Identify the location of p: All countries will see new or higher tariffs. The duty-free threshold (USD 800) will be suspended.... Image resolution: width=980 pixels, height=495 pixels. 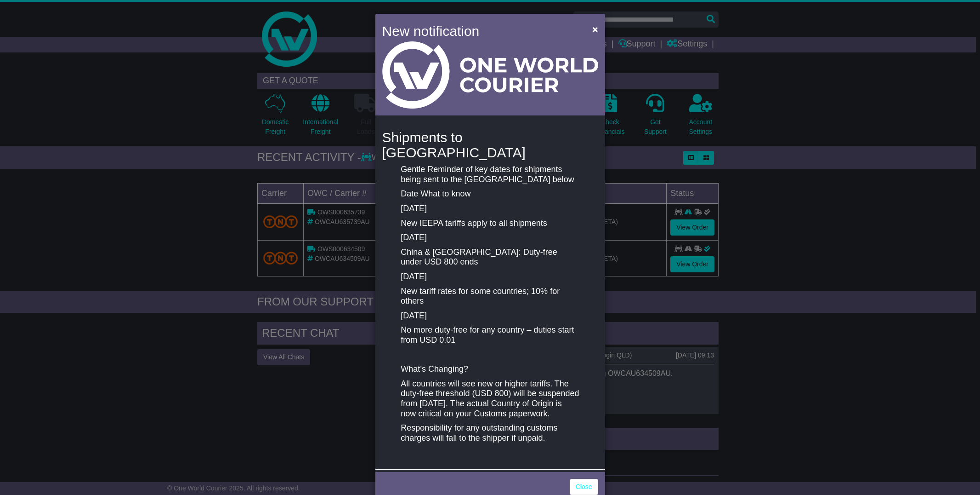
(490, 398).